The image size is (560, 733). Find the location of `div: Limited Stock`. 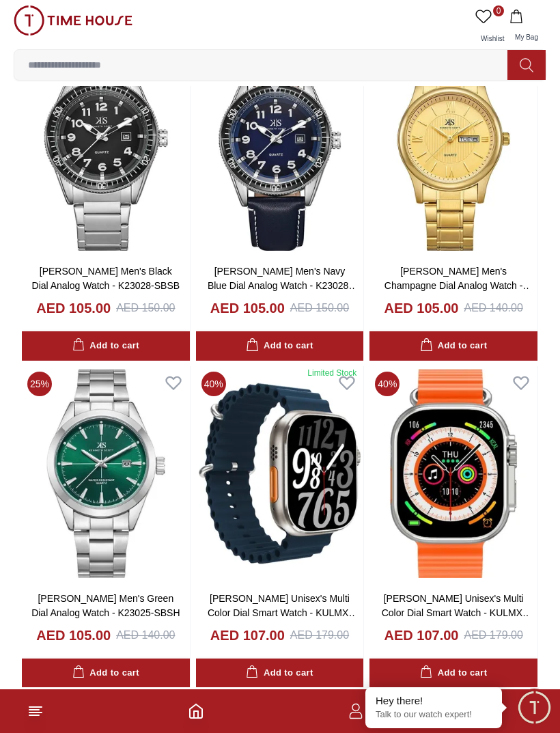

div: Limited Stock is located at coordinates (332, 373).